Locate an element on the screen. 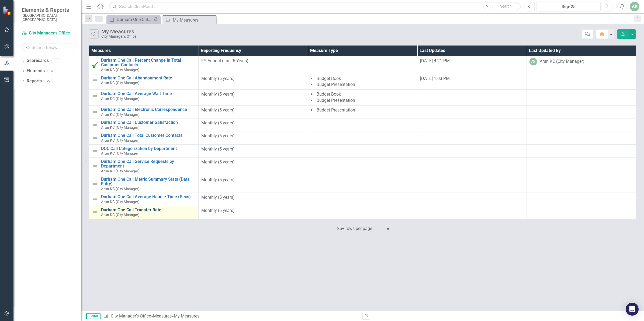  a: DOC Call Categorization by Department is located at coordinates (148, 149).